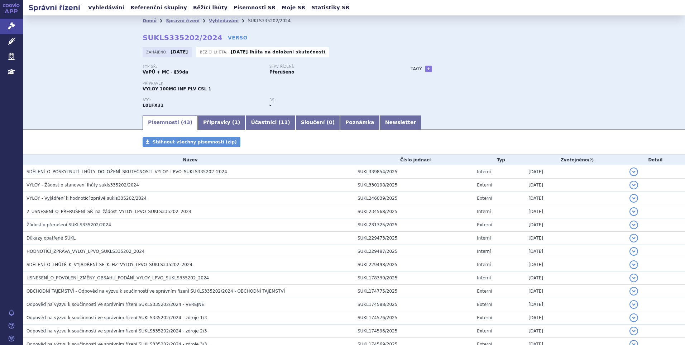 The image size is (685, 345). I want to click on strong: VaPÚ + MC - §39da, so click(165, 72).